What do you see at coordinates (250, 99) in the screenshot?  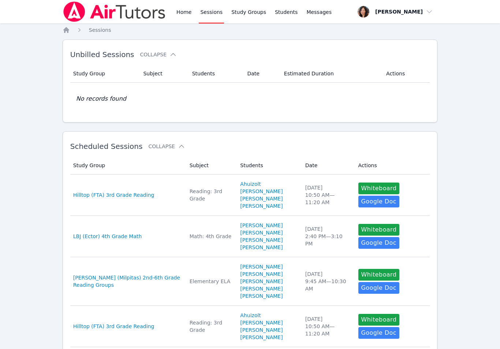 I see `td: No records found` at bounding box center [250, 99].